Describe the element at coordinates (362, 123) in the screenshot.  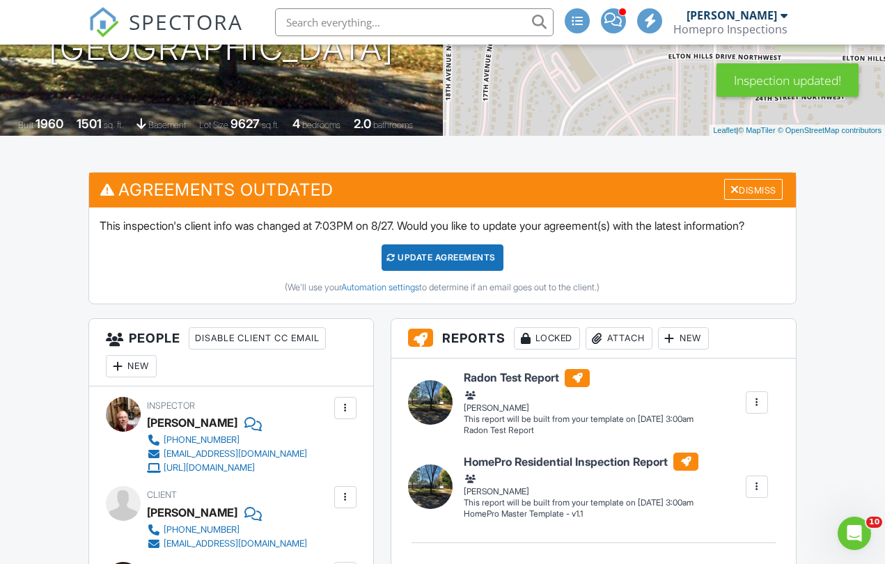
I see `div: 2.0` at that location.